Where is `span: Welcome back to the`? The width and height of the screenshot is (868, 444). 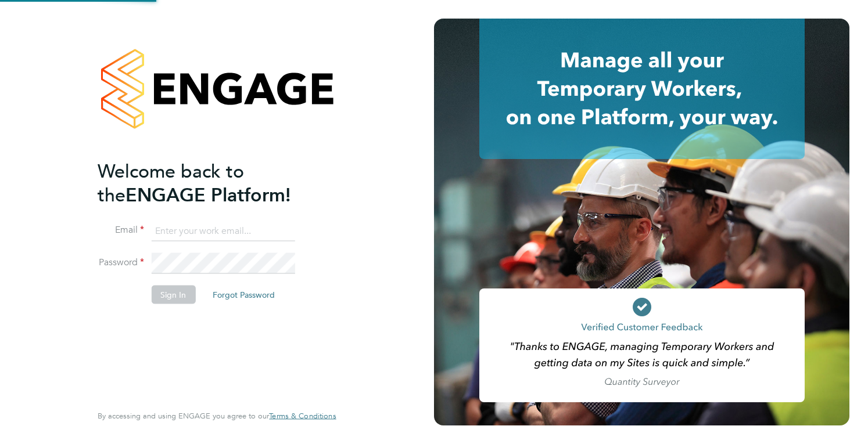 span: Welcome back to the is located at coordinates (171, 183).